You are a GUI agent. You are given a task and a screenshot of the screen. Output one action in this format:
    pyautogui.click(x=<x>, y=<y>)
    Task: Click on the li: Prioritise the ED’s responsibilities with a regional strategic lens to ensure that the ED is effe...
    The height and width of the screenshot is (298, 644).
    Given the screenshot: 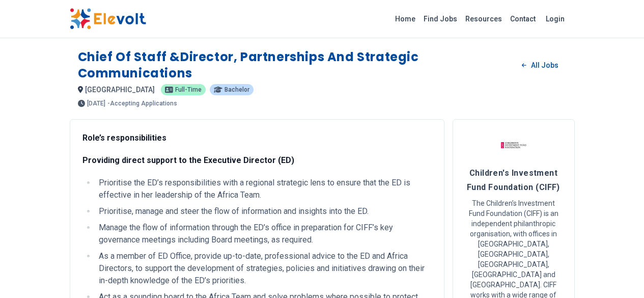 What is the action you would take?
    pyautogui.click(x=264, y=189)
    